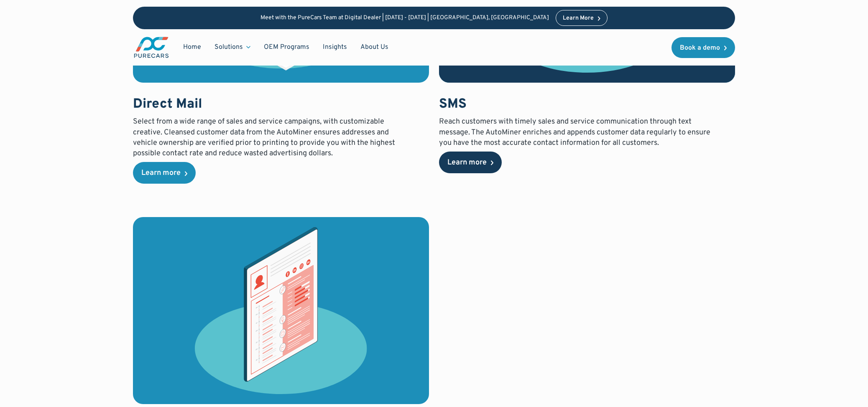 This screenshot has width=868, height=407. I want to click on a: Book a demo, so click(703, 47).